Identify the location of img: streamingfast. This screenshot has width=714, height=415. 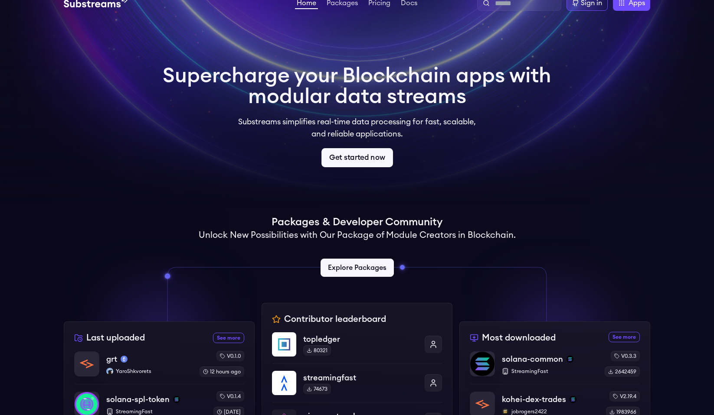
(284, 383).